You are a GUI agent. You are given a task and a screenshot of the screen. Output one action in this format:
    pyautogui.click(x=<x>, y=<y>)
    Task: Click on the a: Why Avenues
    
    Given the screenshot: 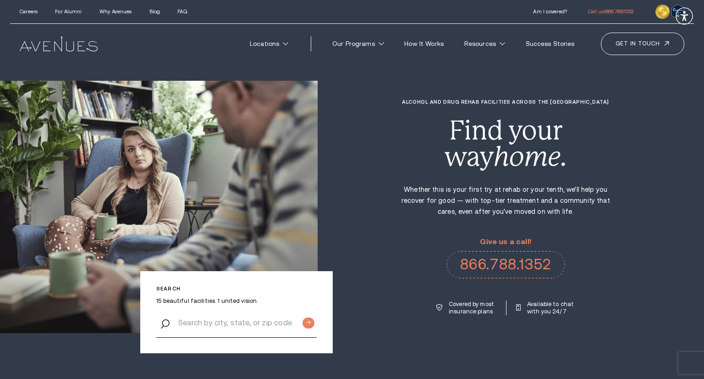 What is the action you would take?
    pyautogui.click(x=116, y=11)
    